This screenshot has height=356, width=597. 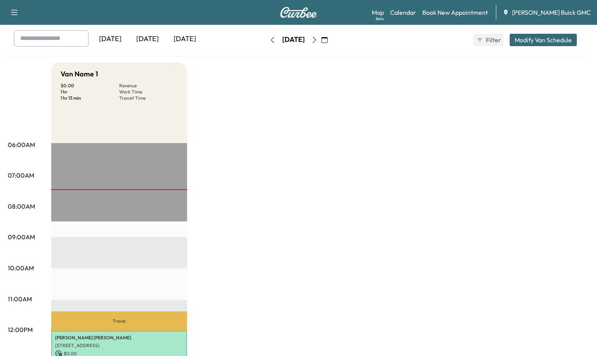 What do you see at coordinates (20, 330) in the screenshot?
I see `p: 12:00PM` at bounding box center [20, 330].